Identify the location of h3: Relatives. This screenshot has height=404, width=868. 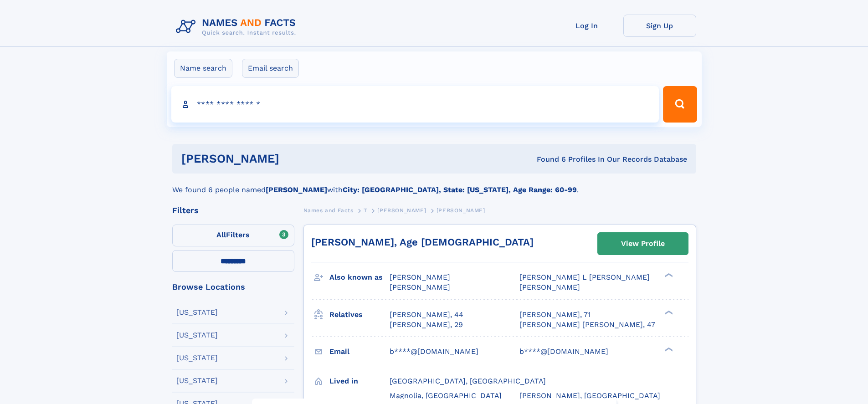
(359, 315).